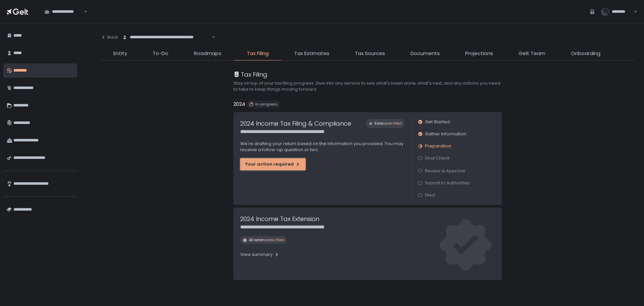  What do you see at coordinates (322, 147) in the screenshot?
I see `p: We're drafting your return based on the information you provided. You may receive a follow-up que...` at bounding box center [322, 147].